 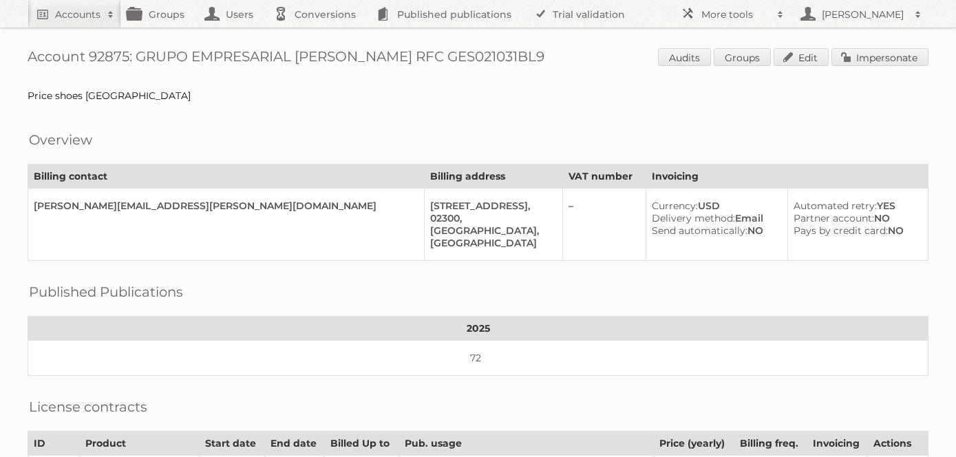 I want to click on span: Automated retry:, so click(x=835, y=206).